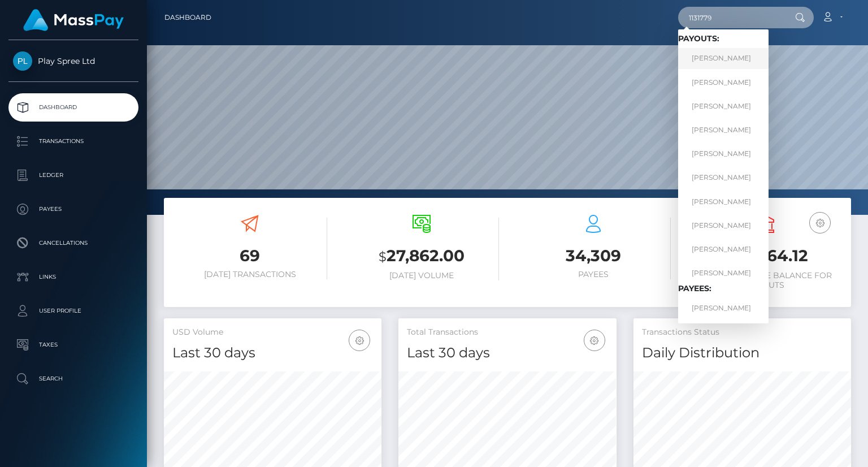 This screenshot has height=467, width=868. I want to click on a: User Profile, so click(73, 311).